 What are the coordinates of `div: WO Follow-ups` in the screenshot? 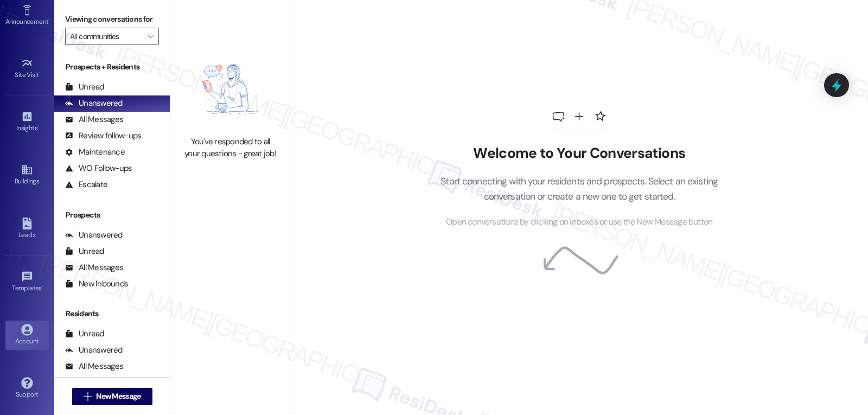 It's located at (98, 168).